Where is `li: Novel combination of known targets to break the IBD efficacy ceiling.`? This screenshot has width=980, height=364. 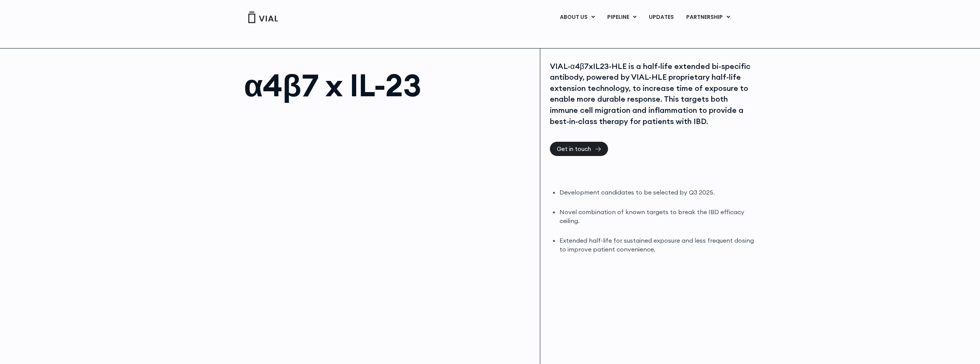
li: Novel combination of known targets to break the IBD efficacy ceiling. is located at coordinates (657, 216).